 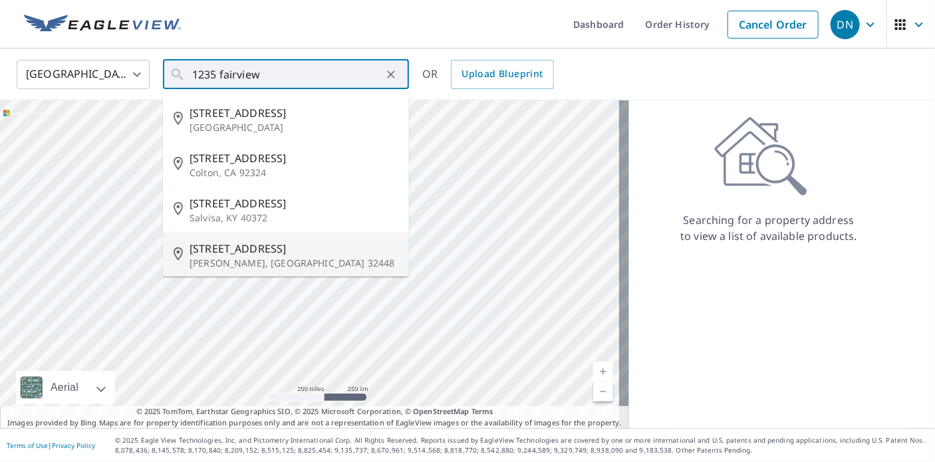 I want to click on button: Clear, so click(x=391, y=74).